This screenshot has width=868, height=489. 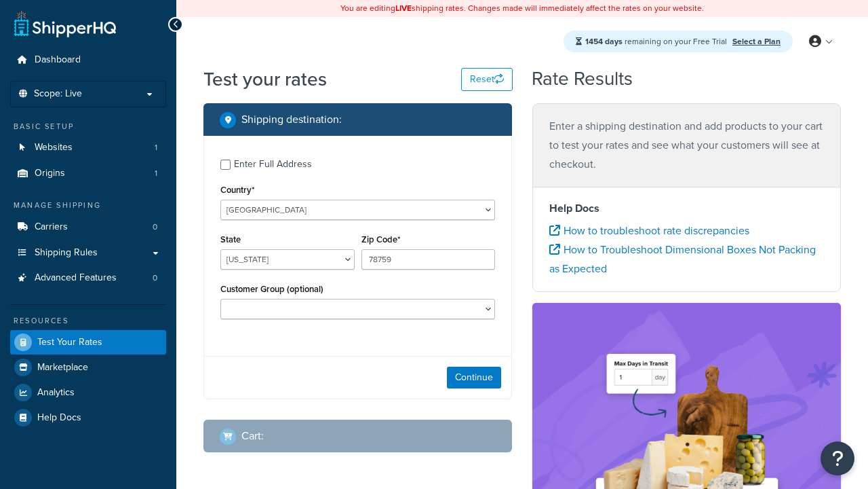 What do you see at coordinates (403, 8) in the screenshot?
I see `b: LIVE` at bounding box center [403, 8].